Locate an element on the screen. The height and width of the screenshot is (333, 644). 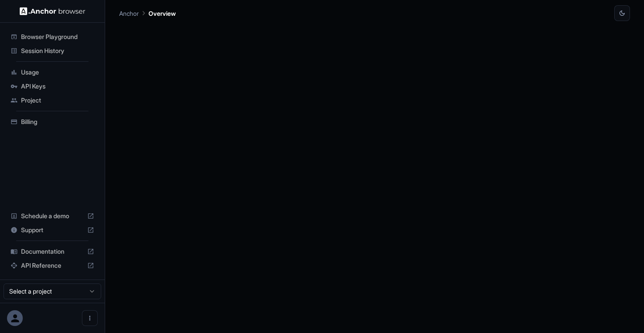
div: API Keys is located at coordinates (52, 86).